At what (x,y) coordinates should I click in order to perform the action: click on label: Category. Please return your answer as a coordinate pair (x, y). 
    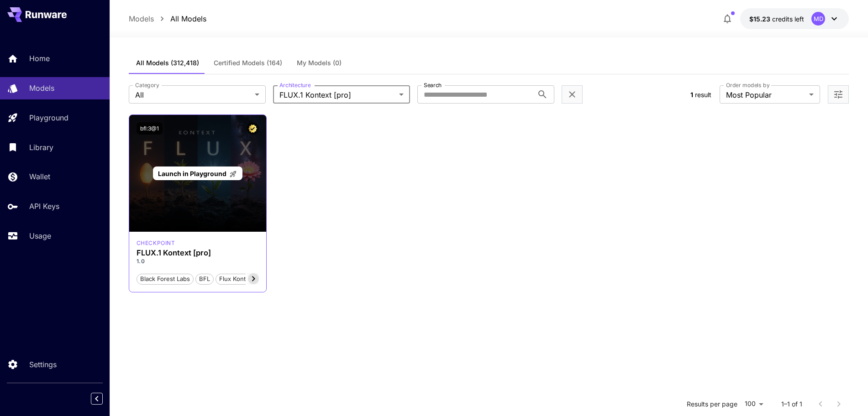
    Looking at the image, I should click on (147, 85).